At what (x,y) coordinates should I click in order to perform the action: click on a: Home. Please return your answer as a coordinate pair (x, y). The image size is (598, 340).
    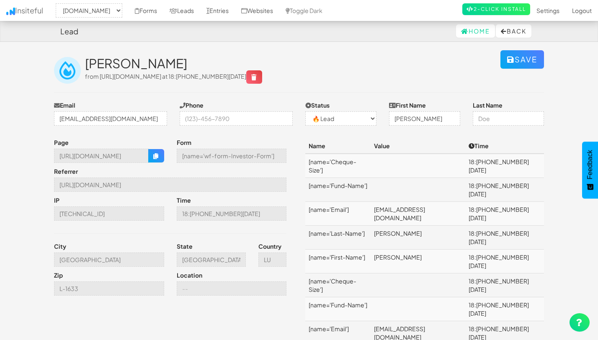
    Looking at the image, I should click on (475, 31).